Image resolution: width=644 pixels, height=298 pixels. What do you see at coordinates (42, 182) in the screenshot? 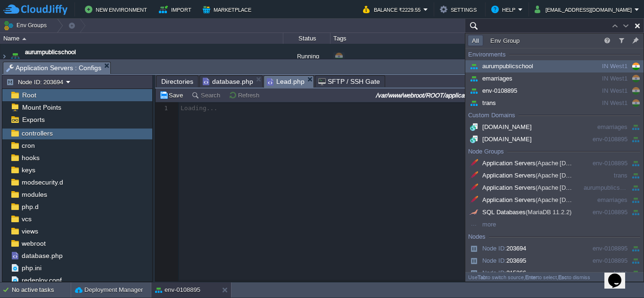
I see `span: modsecurity.d` at bounding box center [42, 182].